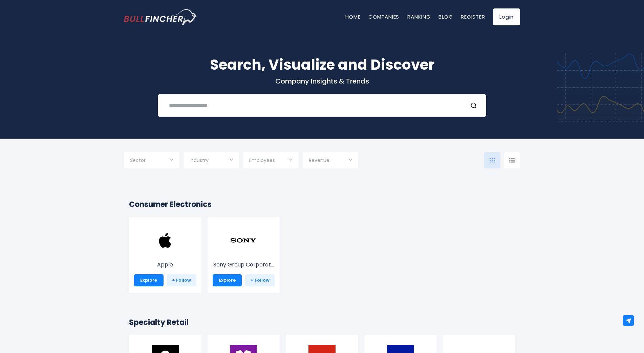 The width and height of the screenshot is (644, 353). What do you see at coordinates (353, 16) in the screenshot?
I see `a: Home` at bounding box center [353, 16].